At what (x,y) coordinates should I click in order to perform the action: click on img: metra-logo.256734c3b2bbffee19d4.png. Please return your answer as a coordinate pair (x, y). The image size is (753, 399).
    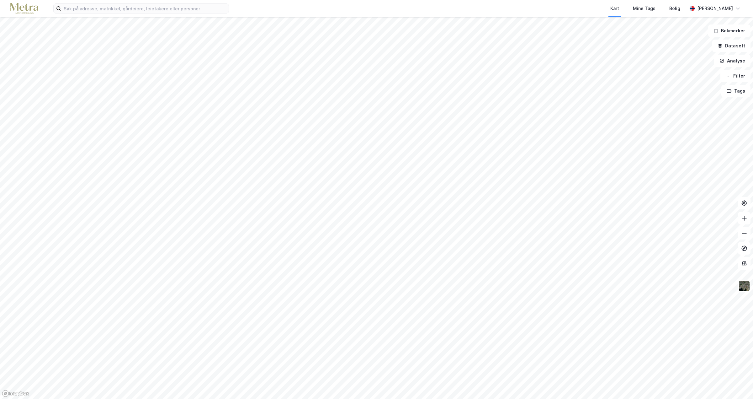
    Looking at the image, I should click on (24, 8).